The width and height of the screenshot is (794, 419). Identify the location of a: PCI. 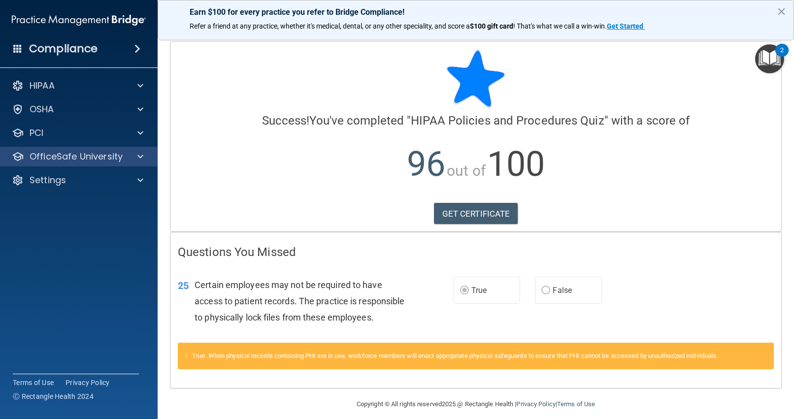
(77, 133).